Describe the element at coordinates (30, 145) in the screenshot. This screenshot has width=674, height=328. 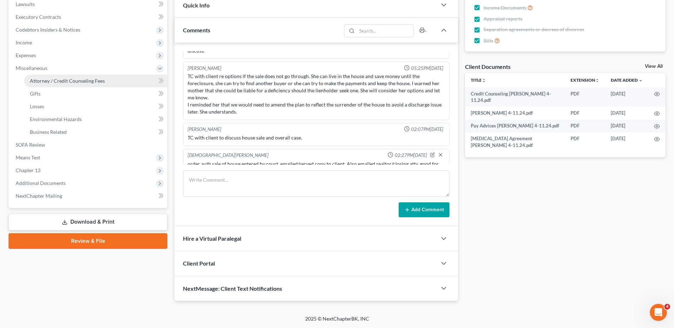
I see `span: SOFA Review` at that location.